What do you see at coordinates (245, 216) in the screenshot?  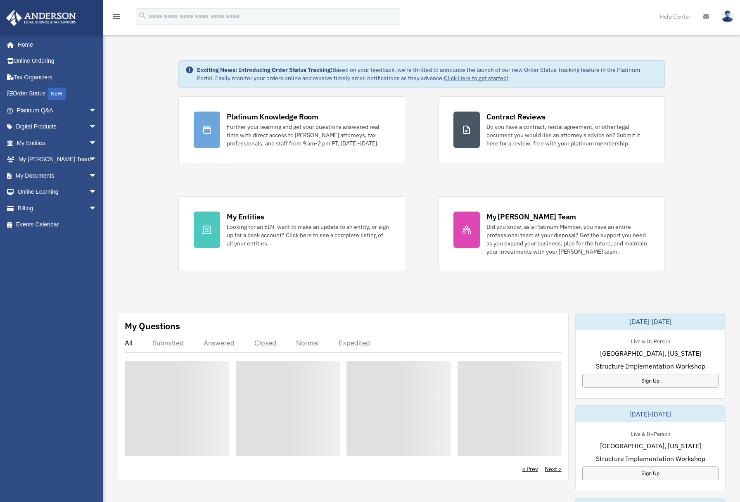 I see `div: My Entities` at bounding box center [245, 216].